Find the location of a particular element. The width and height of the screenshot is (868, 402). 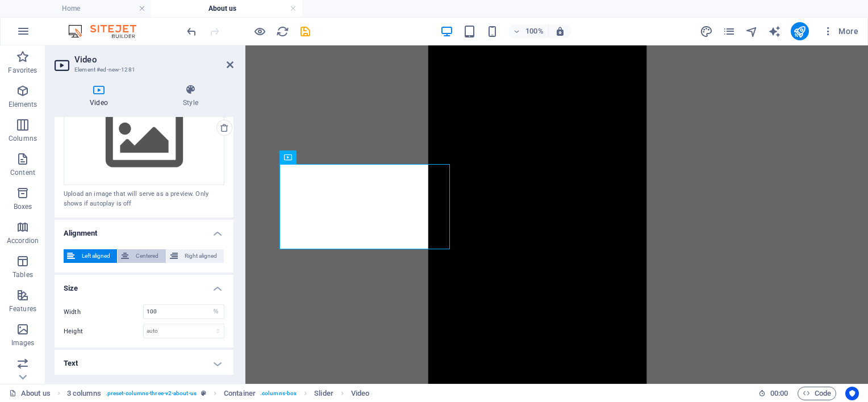

img: Editor Logo is located at coordinates (108, 31).